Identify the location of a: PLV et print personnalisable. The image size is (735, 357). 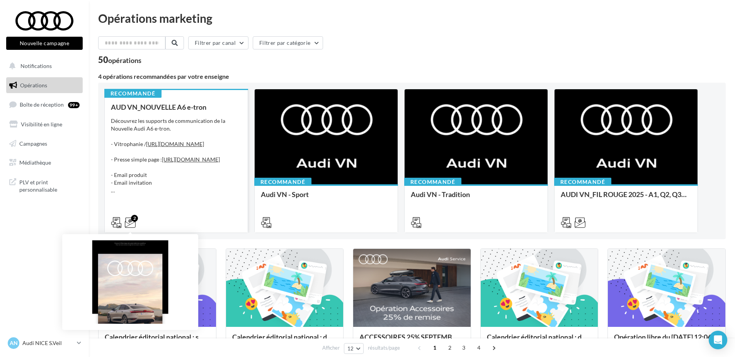
(44, 185).